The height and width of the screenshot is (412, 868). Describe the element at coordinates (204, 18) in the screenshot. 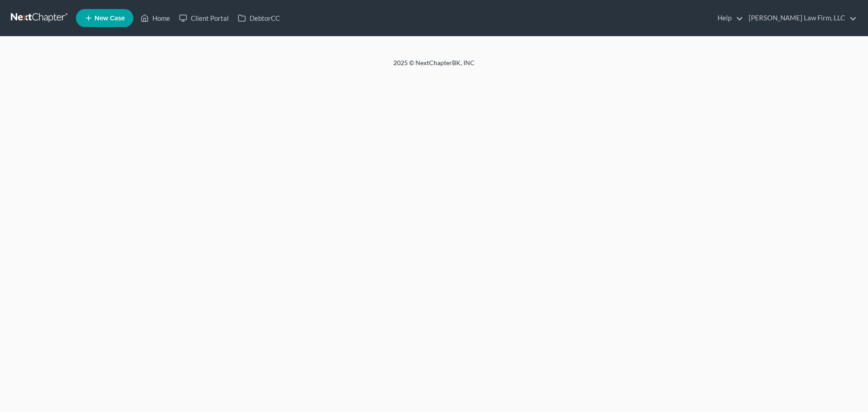

I see `a: Client Portal` at that location.